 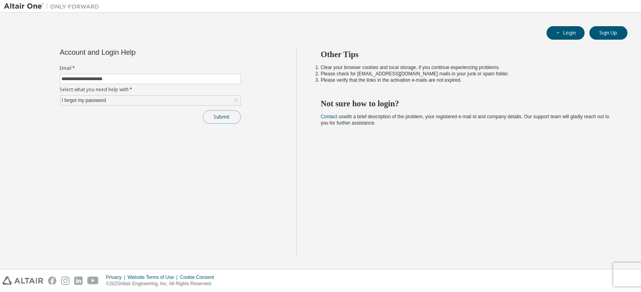 What do you see at coordinates (52, 281) in the screenshot?
I see `img: facebook.svg` at bounding box center [52, 281].